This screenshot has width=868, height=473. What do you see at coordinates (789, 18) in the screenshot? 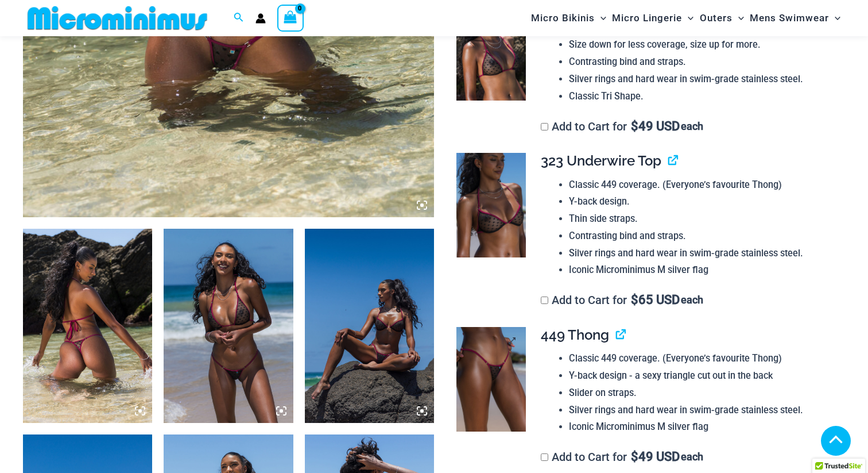
I see `span: Mens Swimwear` at bounding box center [789, 18].